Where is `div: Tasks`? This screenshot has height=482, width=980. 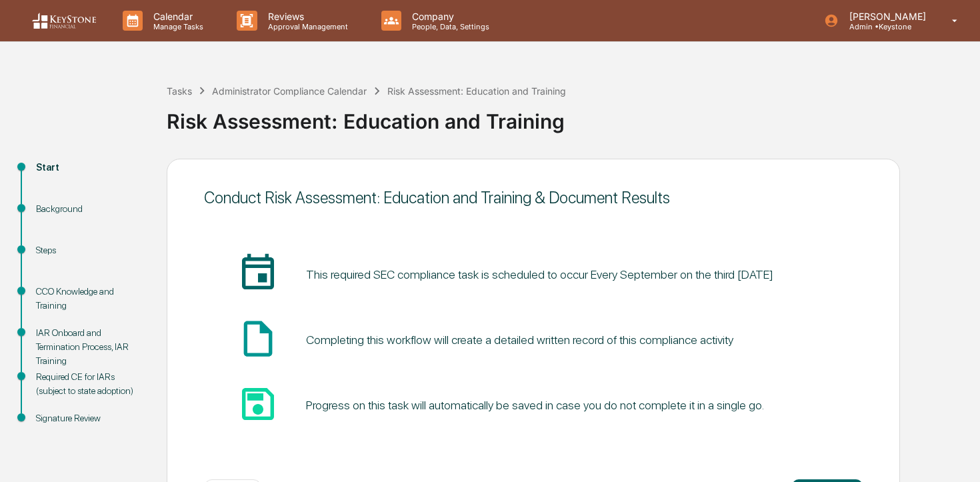 div: Tasks is located at coordinates (179, 91).